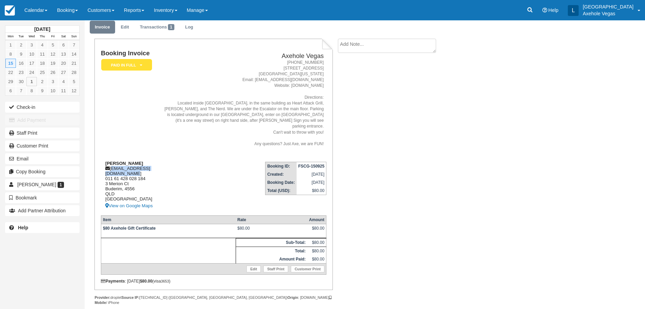 This screenshot has height=309, width=645. What do you see at coordinates (74, 72) in the screenshot?
I see `a: 28` at bounding box center [74, 72].